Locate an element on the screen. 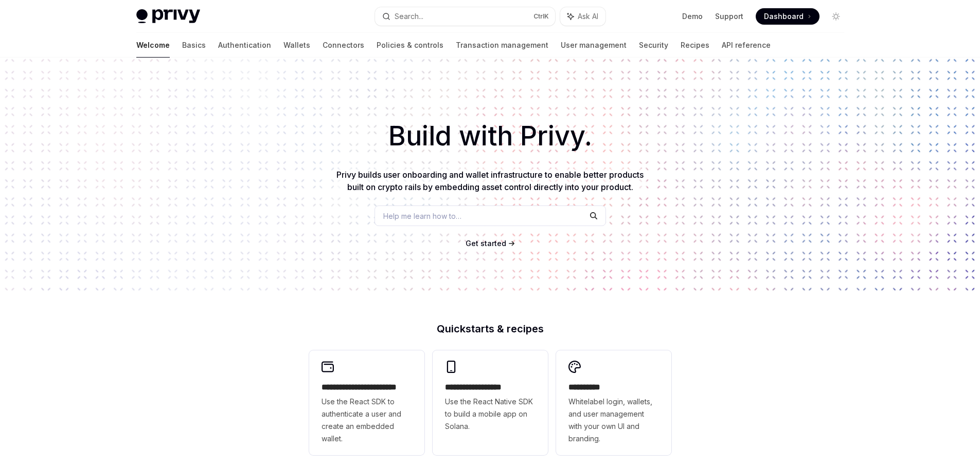  a: Policies & controls is located at coordinates (410, 45).